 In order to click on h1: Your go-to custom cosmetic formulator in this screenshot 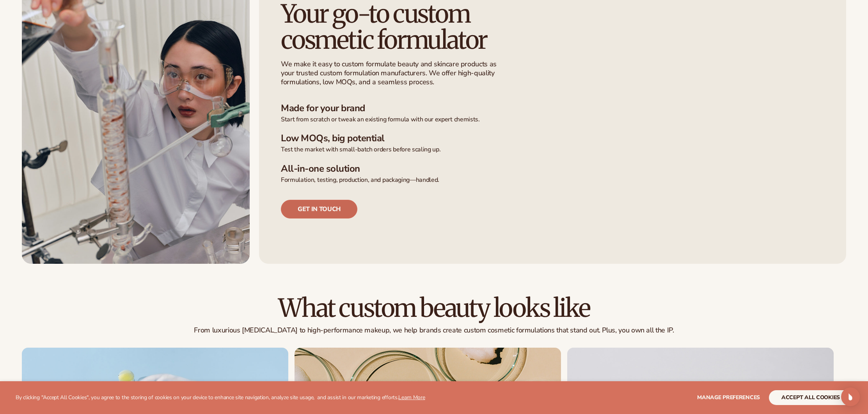, I will do `click(400, 27)`.